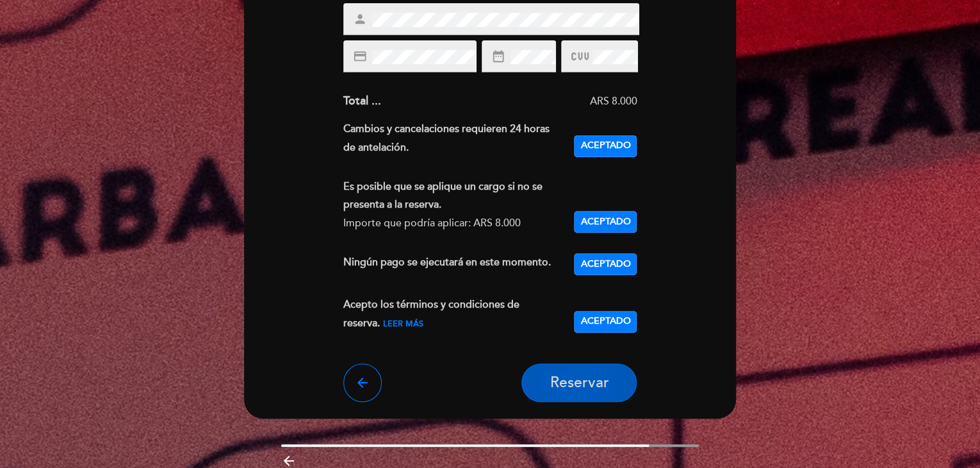  I want to click on span: Reservar, so click(579, 382).